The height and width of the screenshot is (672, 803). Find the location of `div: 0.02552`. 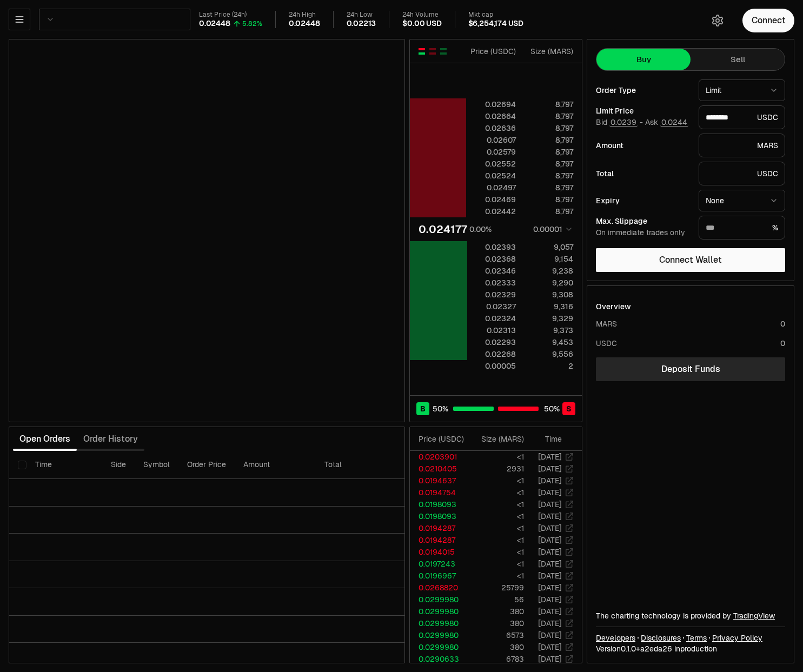

div: 0.02552 is located at coordinates (492, 164).